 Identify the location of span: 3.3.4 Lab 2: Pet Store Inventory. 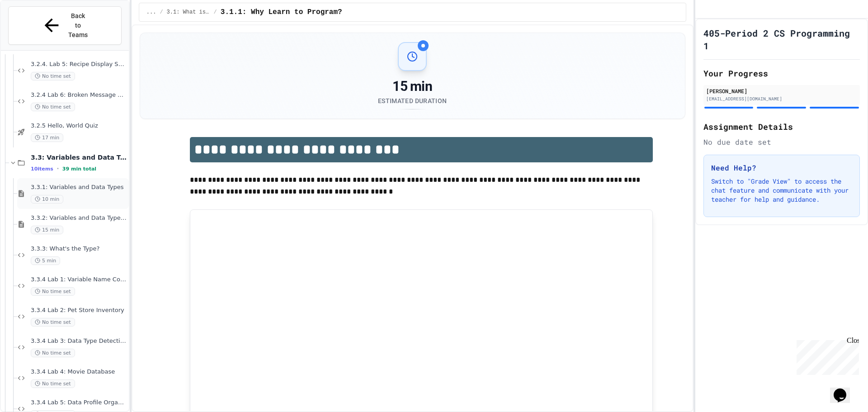
(79, 310).